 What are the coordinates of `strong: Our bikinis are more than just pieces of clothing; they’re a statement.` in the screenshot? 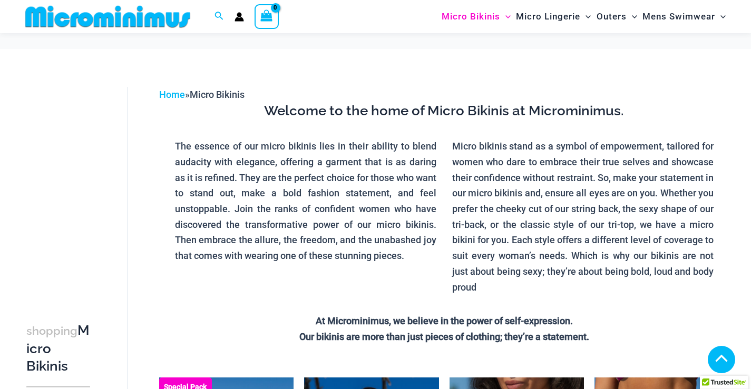 It's located at (444, 337).